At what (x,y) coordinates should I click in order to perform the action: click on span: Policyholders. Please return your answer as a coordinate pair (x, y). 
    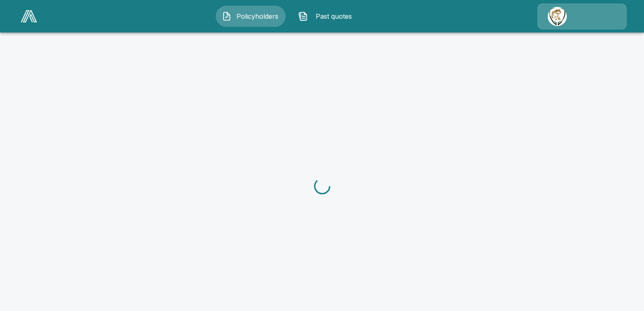
    Looking at the image, I should click on (257, 16).